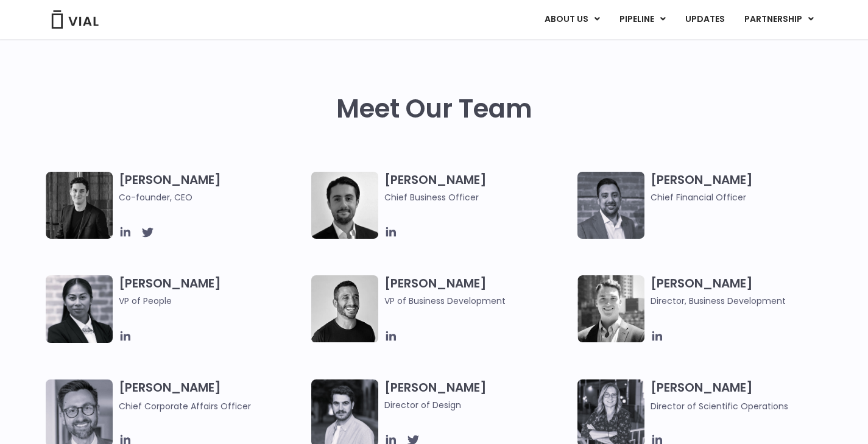  I want to click on span: Chief Business Officer, so click(477, 197).